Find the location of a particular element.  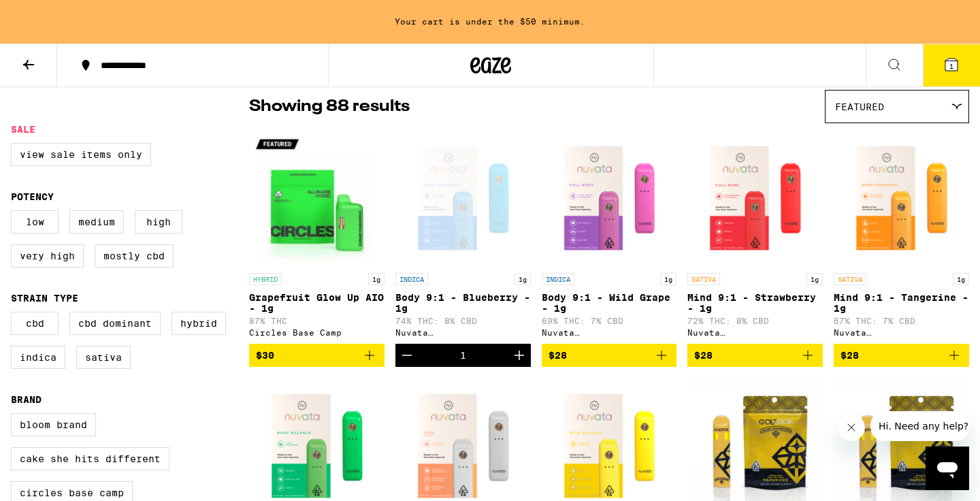

legend: Sale is located at coordinates (23, 129).